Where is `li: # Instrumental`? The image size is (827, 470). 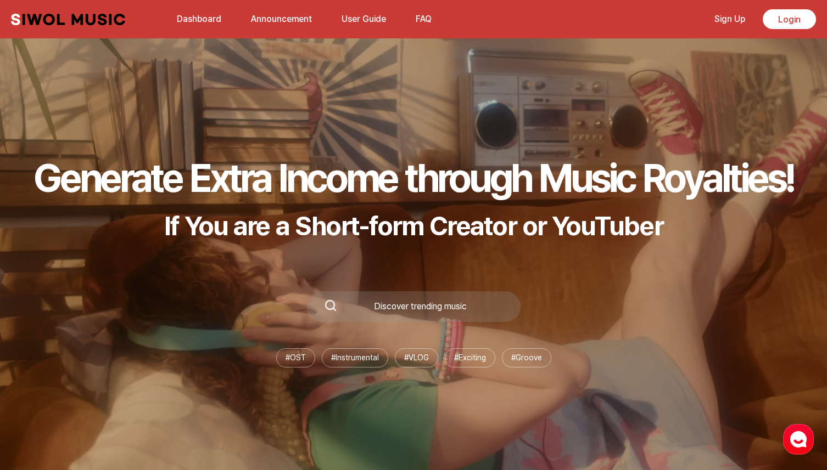 li: # Instrumental is located at coordinates (355, 358).